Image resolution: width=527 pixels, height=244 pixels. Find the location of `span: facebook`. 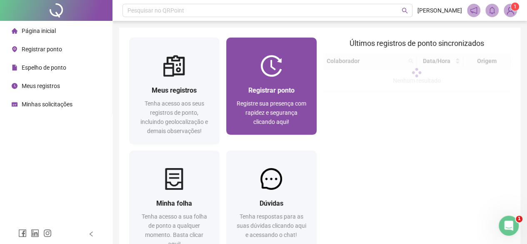

span: facebook is located at coordinates (22, 233).